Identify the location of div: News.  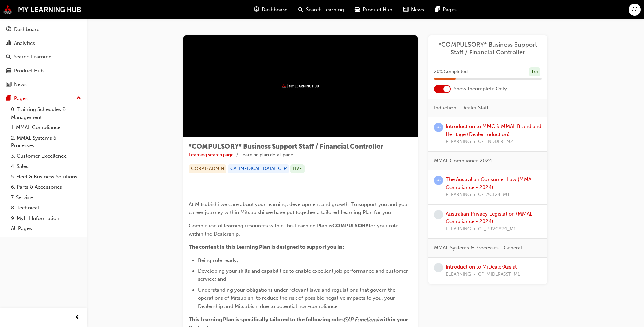
(21, 84).